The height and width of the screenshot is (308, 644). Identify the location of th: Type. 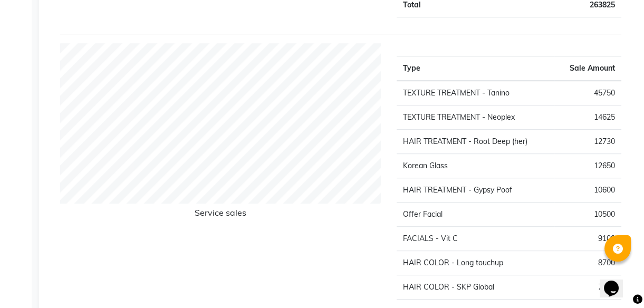
(475, 68).